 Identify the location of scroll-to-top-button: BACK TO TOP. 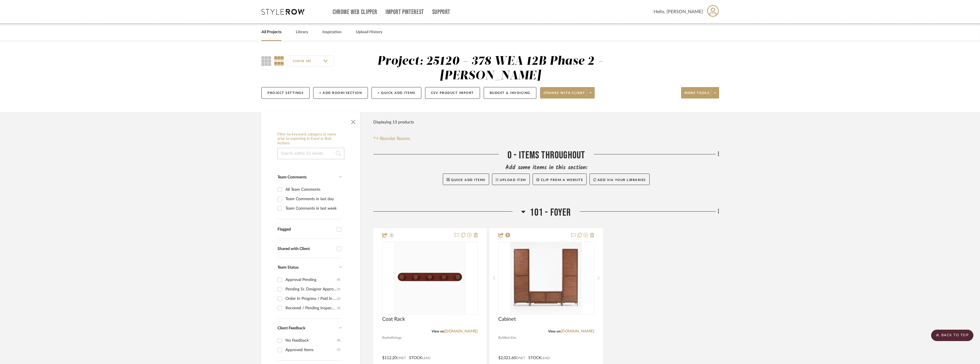
(952, 335).